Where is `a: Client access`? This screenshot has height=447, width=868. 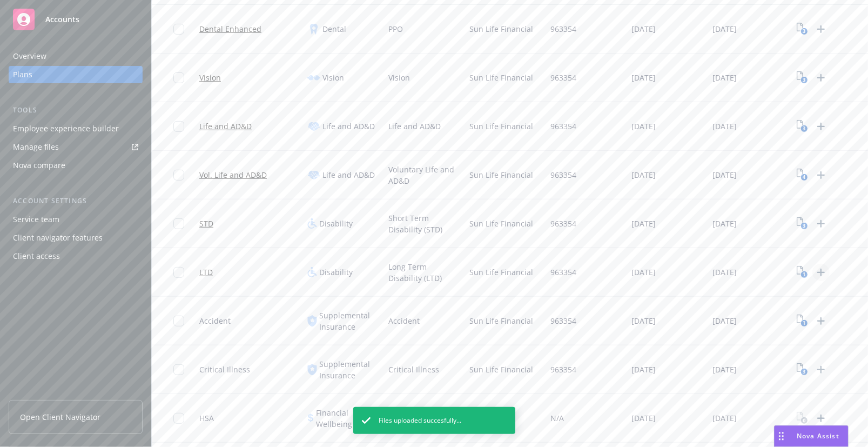 a: Client access is located at coordinates (76, 256).